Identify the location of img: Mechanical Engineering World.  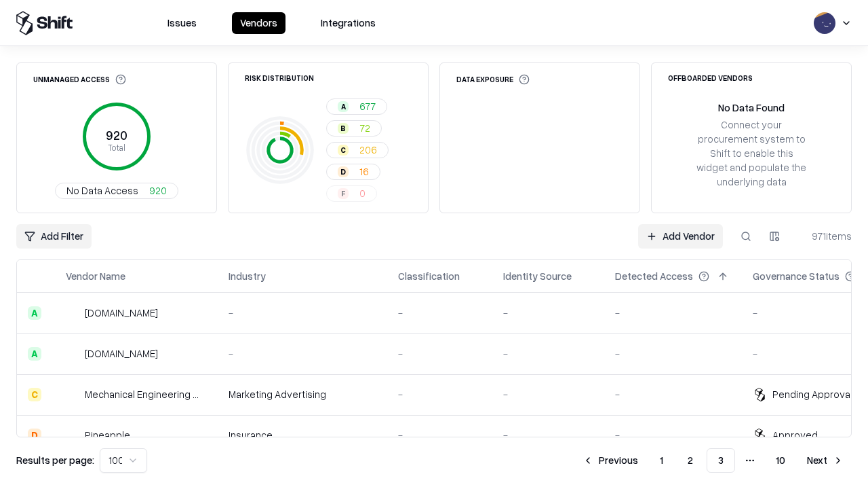
(73, 394).